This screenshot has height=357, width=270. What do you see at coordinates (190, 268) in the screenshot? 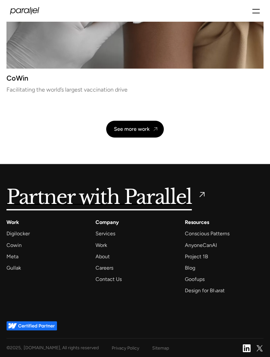
I see `div: Blog` at bounding box center [190, 268].